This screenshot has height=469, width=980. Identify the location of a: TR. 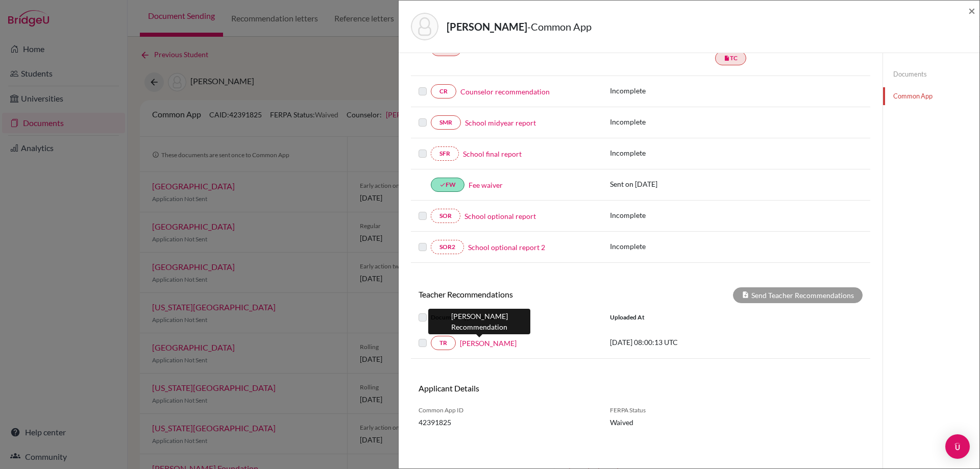
(443, 343).